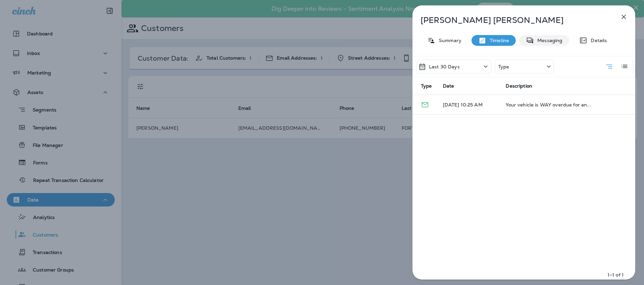  What do you see at coordinates (503, 67) in the screenshot?
I see `p: Type` at bounding box center [503, 67].